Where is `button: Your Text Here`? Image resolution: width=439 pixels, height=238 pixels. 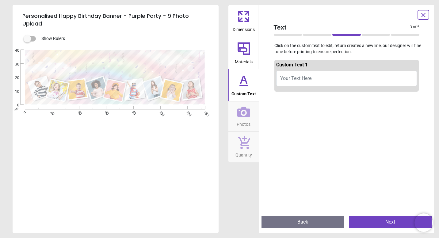
button: Your Text Here is located at coordinates (347, 78).